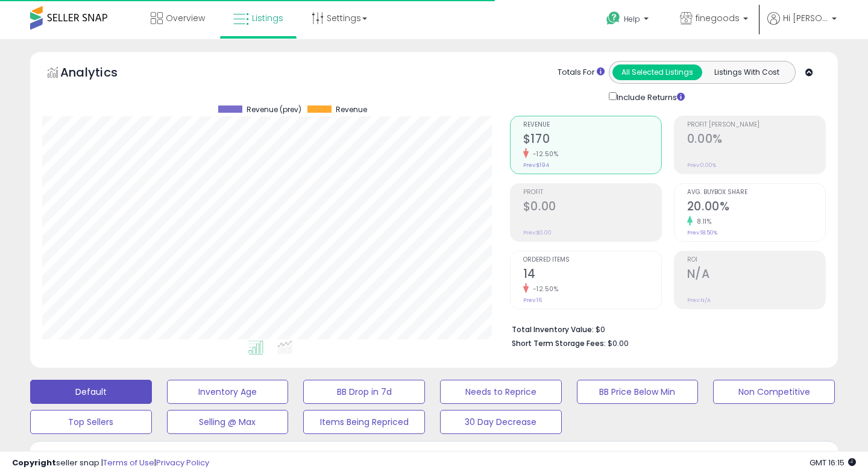  What do you see at coordinates (756, 192) in the screenshot?
I see `span: Avg. Buybox Share` at bounding box center [756, 192].